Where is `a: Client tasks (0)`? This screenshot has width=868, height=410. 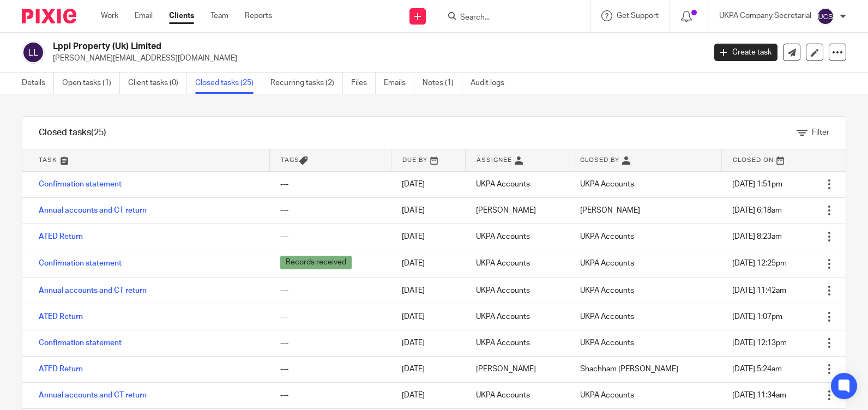 a: Client tasks (0) is located at coordinates (158, 83).